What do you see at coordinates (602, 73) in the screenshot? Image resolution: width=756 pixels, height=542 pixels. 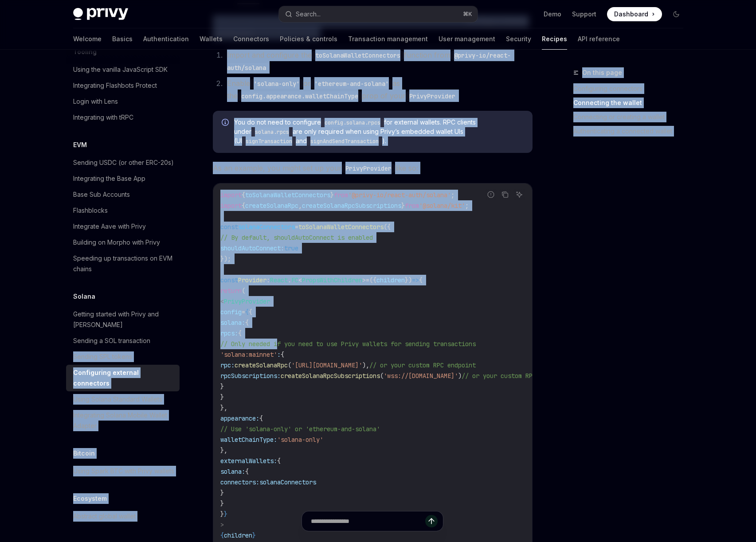 I see `span: On this page` at bounding box center [602, 73].